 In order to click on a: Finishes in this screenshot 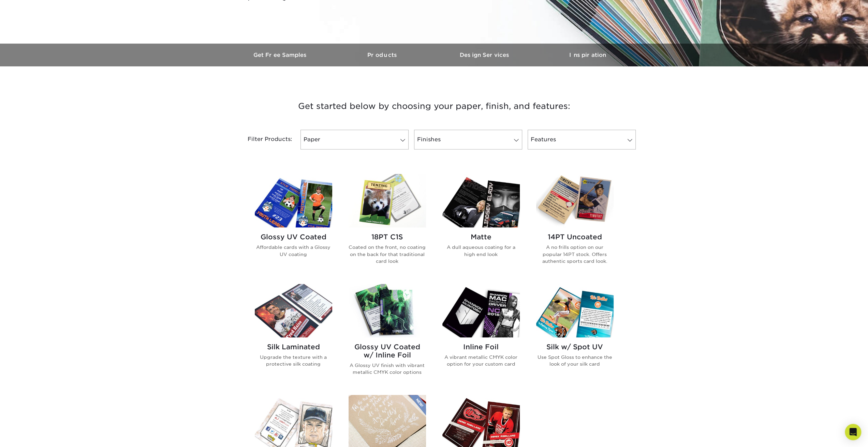, I will do `click(468, 140)`.